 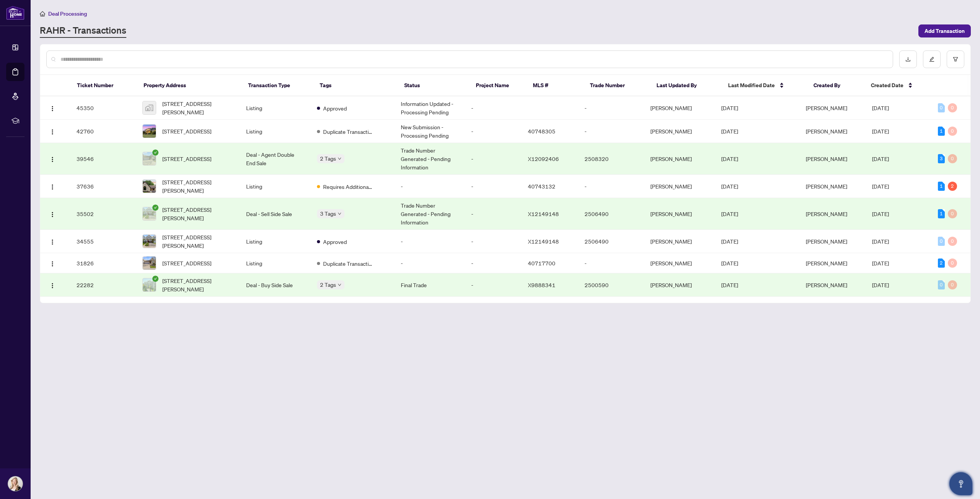 I want to click on span: filter, so click(x=955, y=59).